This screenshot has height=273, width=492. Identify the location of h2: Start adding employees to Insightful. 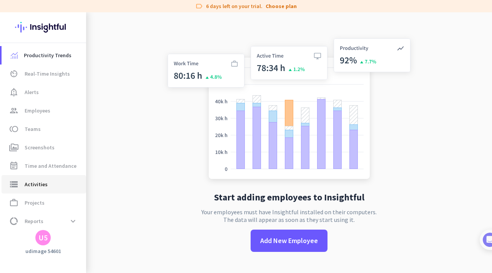
(289, 198).